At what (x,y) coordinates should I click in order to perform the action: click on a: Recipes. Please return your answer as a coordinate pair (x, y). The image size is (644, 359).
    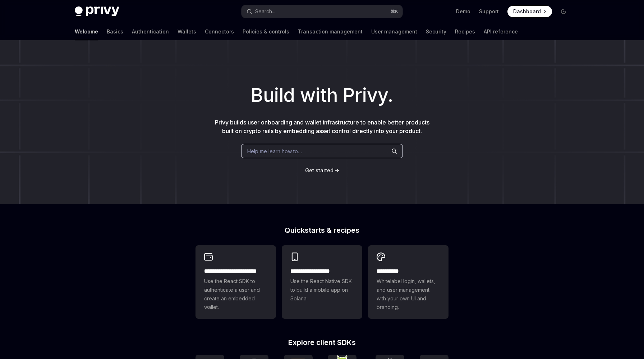
    Looking at the image, I should click on (465, 32).